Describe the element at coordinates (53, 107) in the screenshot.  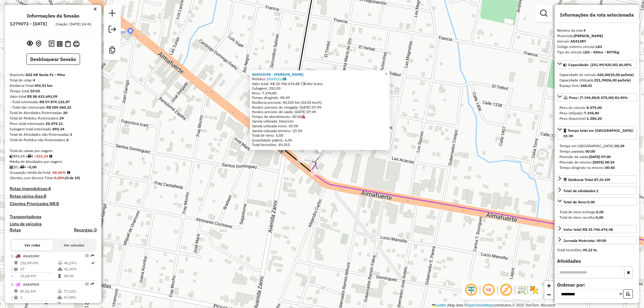
I see `div: - Total não roteirizado:` at that location.